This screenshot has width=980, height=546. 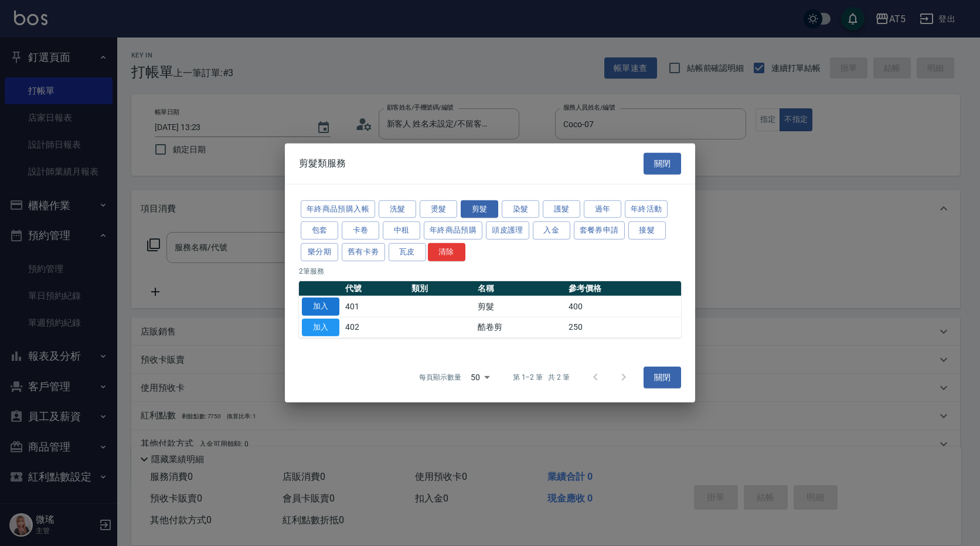 I want to click on td: 400, so click(x=623, y=307).